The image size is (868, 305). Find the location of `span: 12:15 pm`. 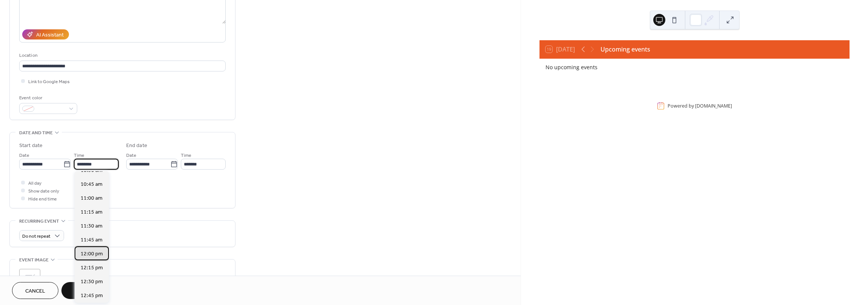

span: 12:15 pm is located at coordinates (91, 268).